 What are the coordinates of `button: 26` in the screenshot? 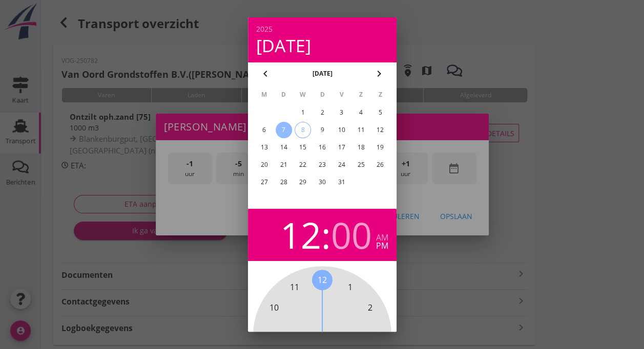 It's located at (380, 165).